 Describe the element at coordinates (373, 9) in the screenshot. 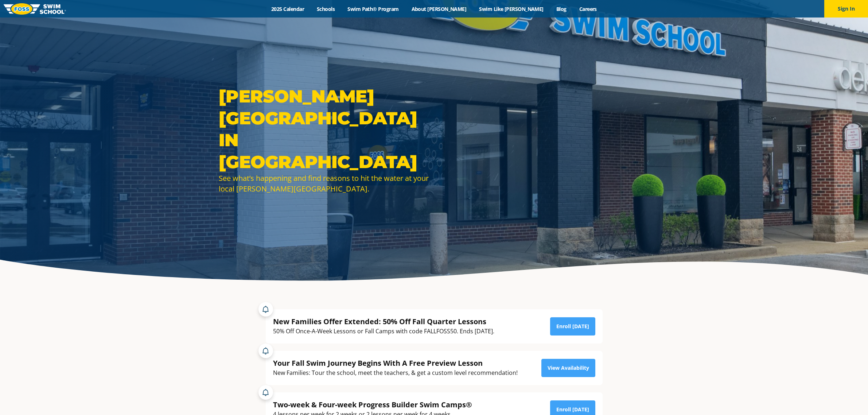

I see `a: Swim Path® Program` at that location.